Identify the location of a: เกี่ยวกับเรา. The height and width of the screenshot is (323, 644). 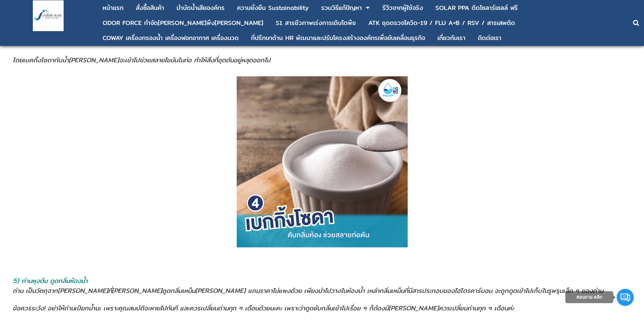
(452, 38).